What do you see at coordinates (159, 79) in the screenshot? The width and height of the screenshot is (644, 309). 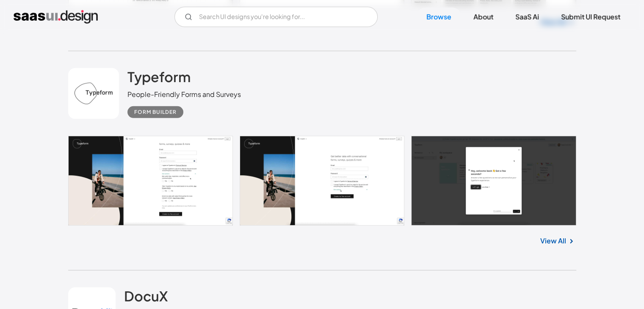 I see `a: Typeform` at bounding box center [159, 79].